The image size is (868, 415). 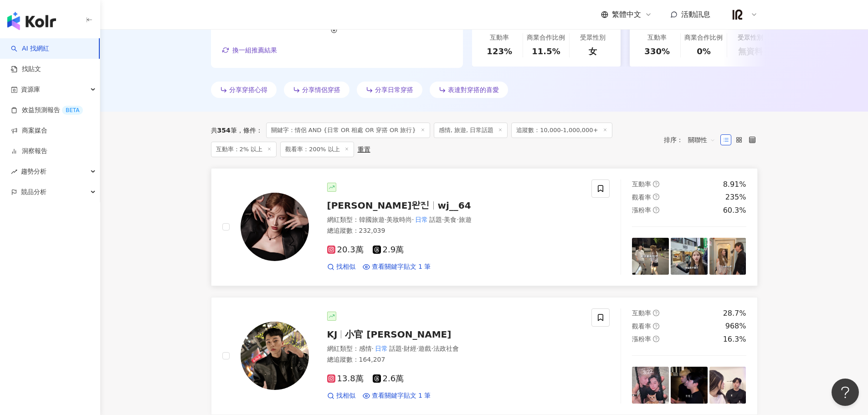 I want to click on span: 查看關鍵字貼文 1 筆, so click(x=402, y=267).